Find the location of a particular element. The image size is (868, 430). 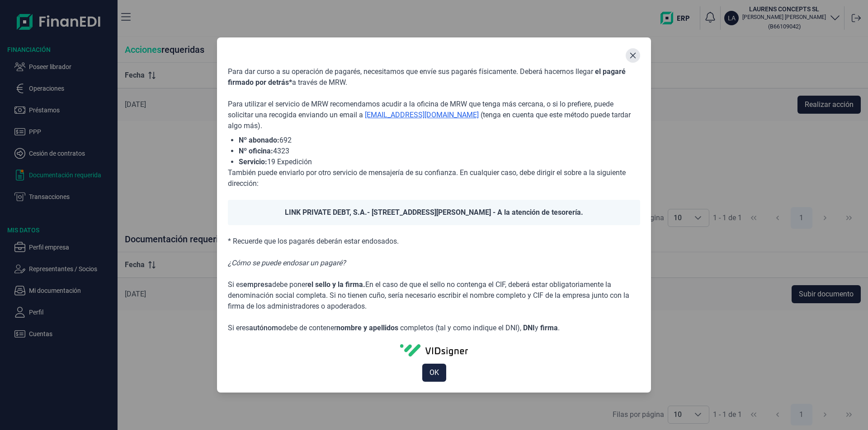

li: 692 is located at coordinates (439, 141).